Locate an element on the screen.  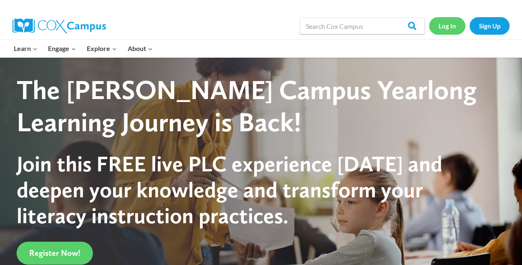
nav: Primary Navigation is located at coordinates (83, 48).